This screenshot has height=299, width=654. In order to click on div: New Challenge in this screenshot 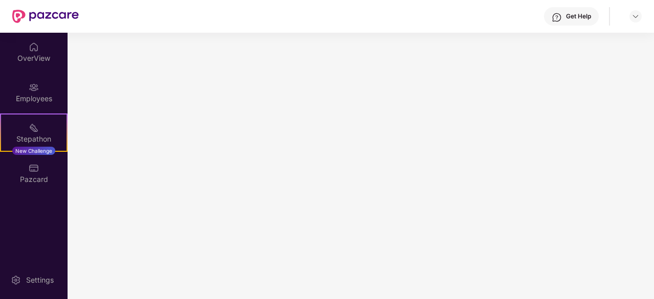, I will do `click(34, 151)`.